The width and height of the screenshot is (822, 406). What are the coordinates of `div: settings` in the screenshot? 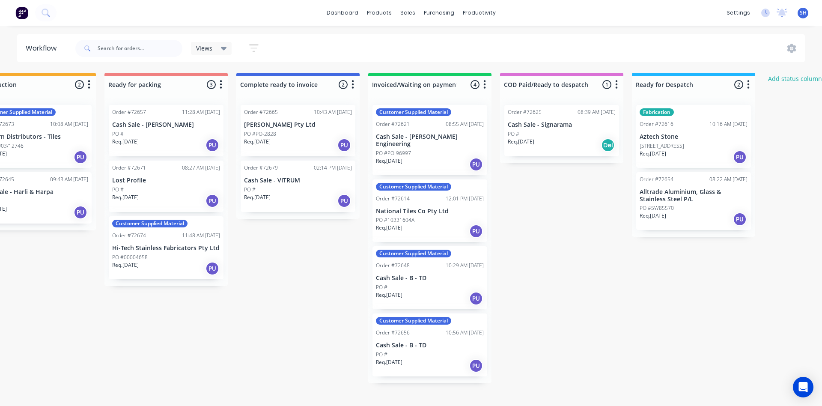 It's located at (738, 13).